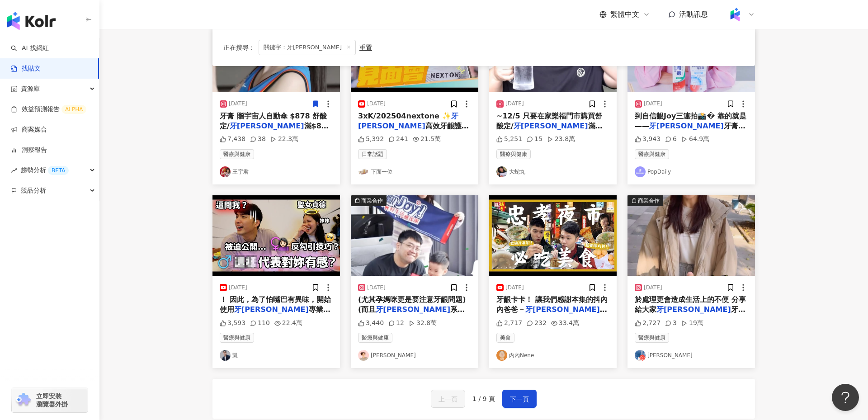  What do you see at coordinates (519, 399) in the screenshot?
I see `button: 下一頁` at bounding box center [519, 399].